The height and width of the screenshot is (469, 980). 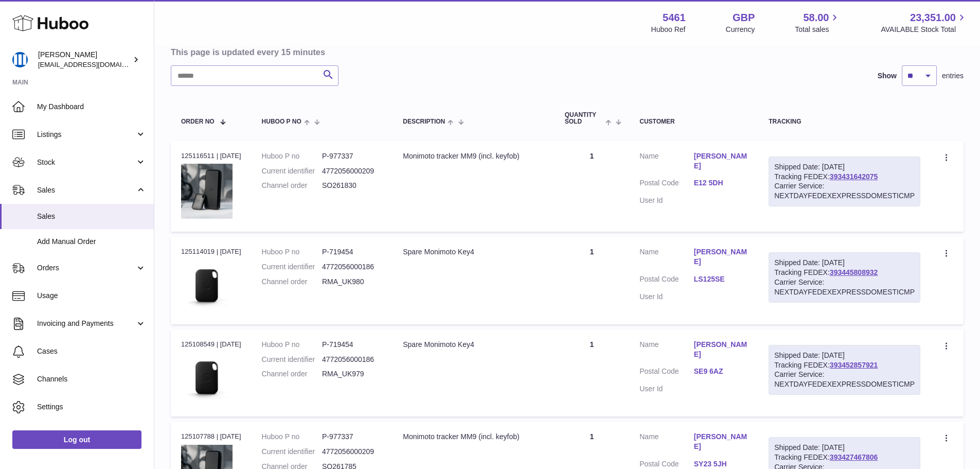 I want to click on span: Cases, so click(x=92, y=352).